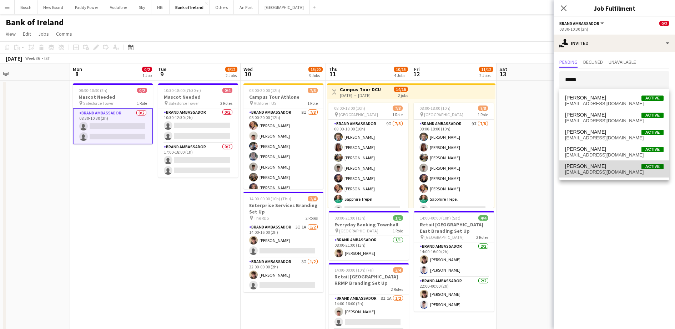 The width and height of the screenshot is (675, 329). What do you see at coordinates (283, 97) in the screenshot?
I see `h3: Campus Tour Athlone` at bounding box center [283, 97].